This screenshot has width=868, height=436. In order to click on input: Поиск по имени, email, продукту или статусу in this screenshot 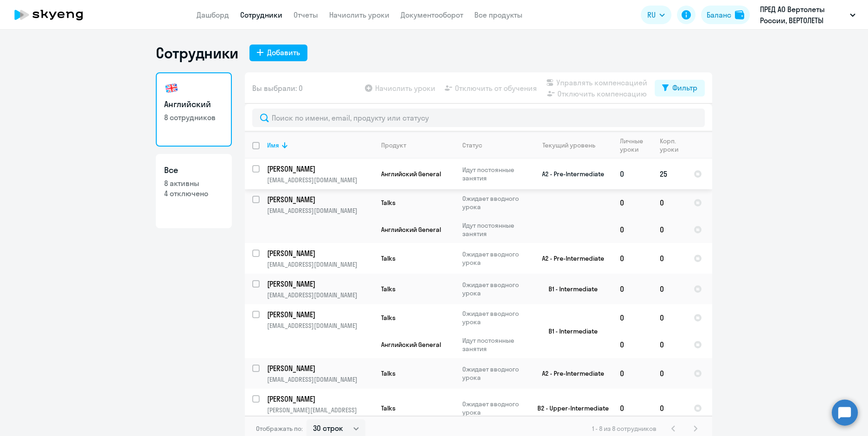, I will do `click(478, 118)`.